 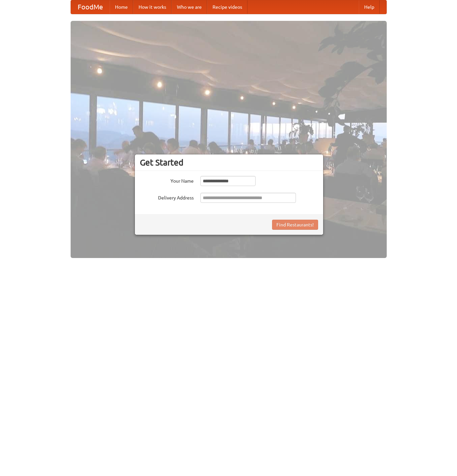 I want to click on a: Help, so click(x=369, y=7).